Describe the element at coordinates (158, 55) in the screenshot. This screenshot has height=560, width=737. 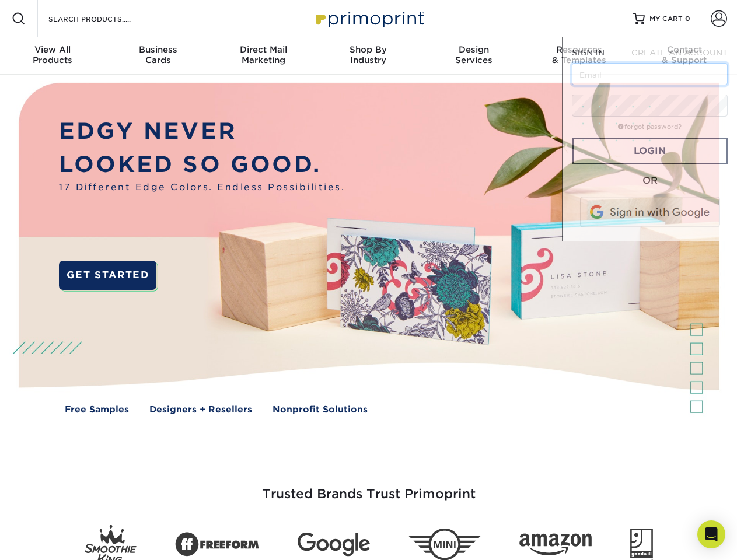
I see `div: Cards` at that location.